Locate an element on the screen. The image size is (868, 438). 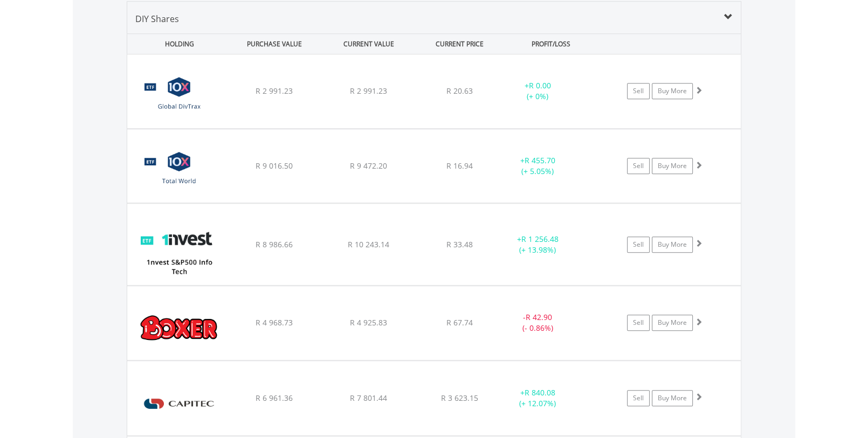
span: R 33.48 is located at coordinates (459, 244).